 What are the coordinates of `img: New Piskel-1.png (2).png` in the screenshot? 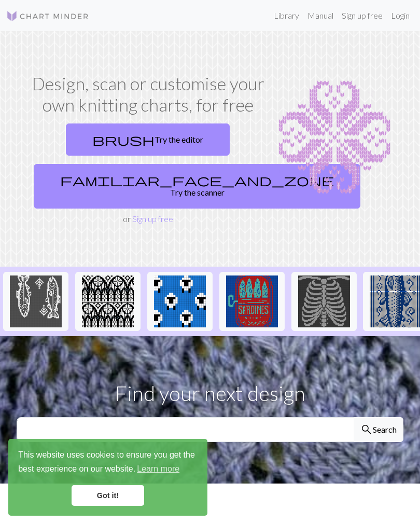 It's located at (324, 302).